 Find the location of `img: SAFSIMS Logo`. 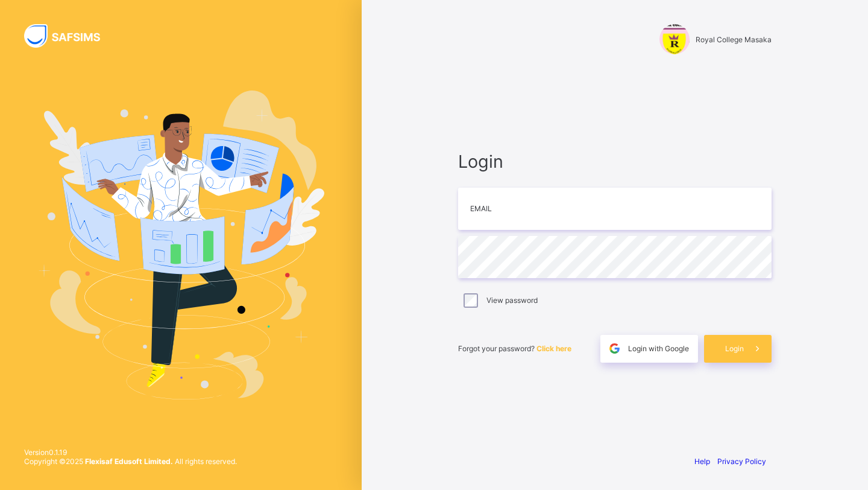

img: SAFSIMS Logo is located at coordinates (70, 36).